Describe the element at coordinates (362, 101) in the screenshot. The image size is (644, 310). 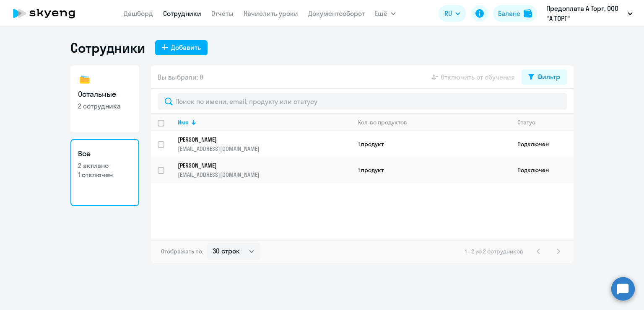
I see `input: Поиск по имени, email, продукту или статусу` at that location.